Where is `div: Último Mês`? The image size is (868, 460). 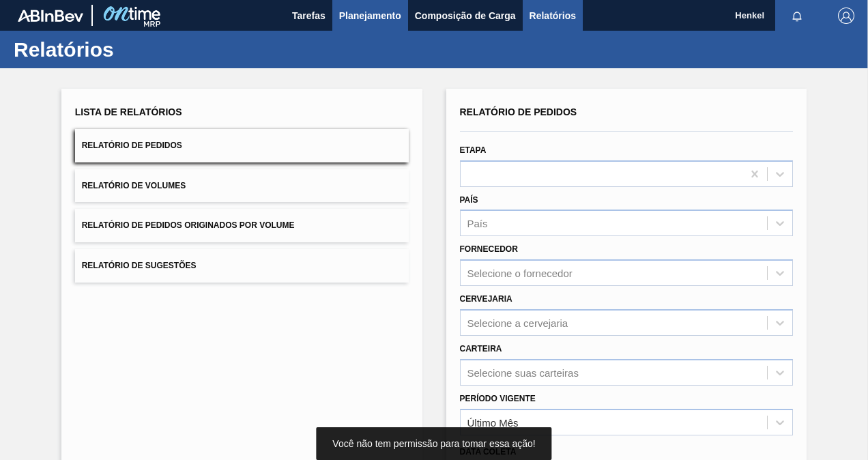
div: Último Mês is located at coordinates (492, 422).